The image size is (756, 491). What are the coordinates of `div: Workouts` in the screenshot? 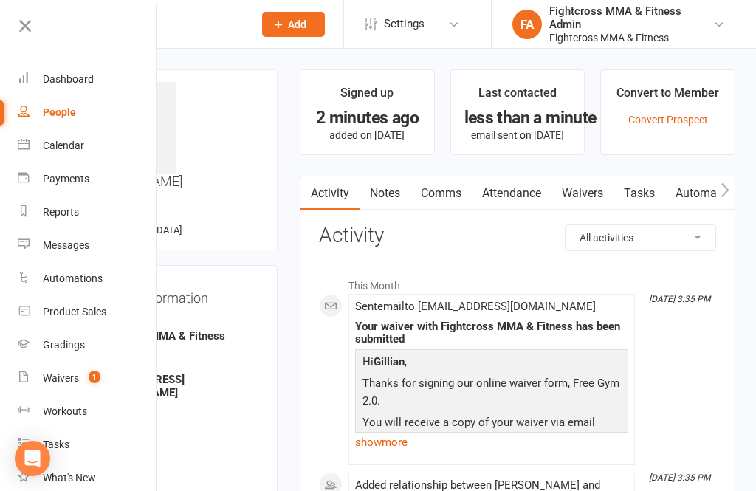 It's located at (65, 411).